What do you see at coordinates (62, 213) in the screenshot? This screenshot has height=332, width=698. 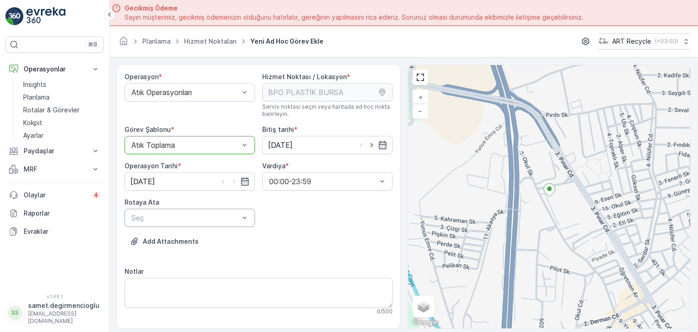 I see `p: Raporlar` at bounding box center [62, 213].